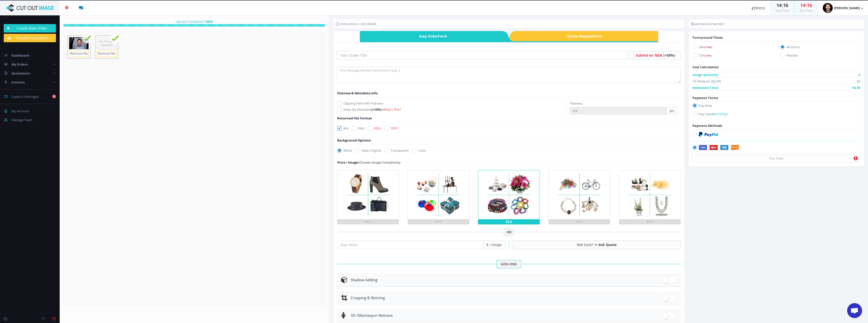 The width and height of the screenshot is (868, 323). I want to click on div: $7.0, so click(650, 222).